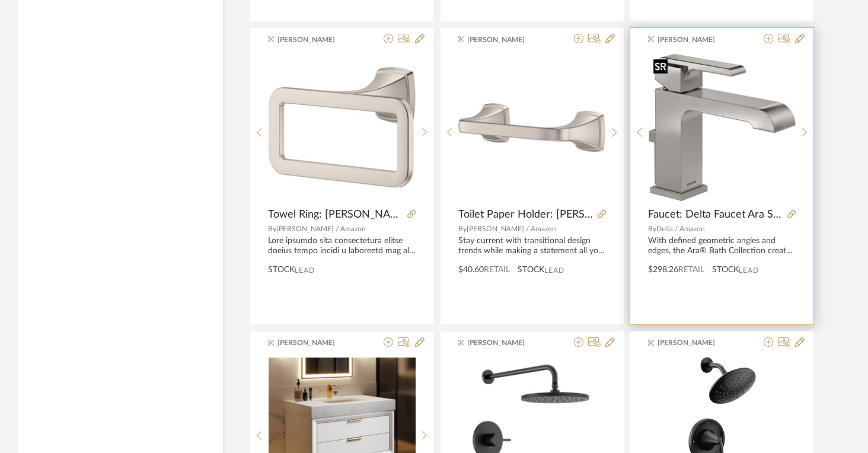 Image resolution: width=868 pixels, height=453 pixels. What do you see at coordinates (341, 246) in the screenshot?
I see `div: Lore ipsumdo sita consectetura elitse doeius tempo incidi u laboreetd mag aliq eni. Adm Veniamq n...` at bounding box center [341, 246].